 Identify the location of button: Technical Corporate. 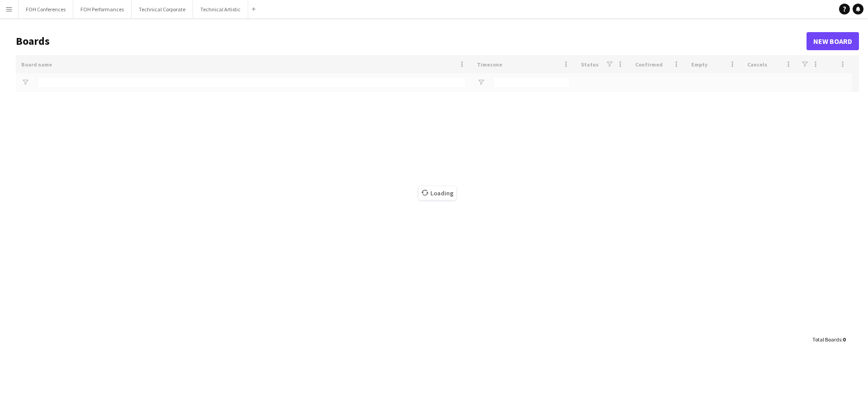
(162, 9).